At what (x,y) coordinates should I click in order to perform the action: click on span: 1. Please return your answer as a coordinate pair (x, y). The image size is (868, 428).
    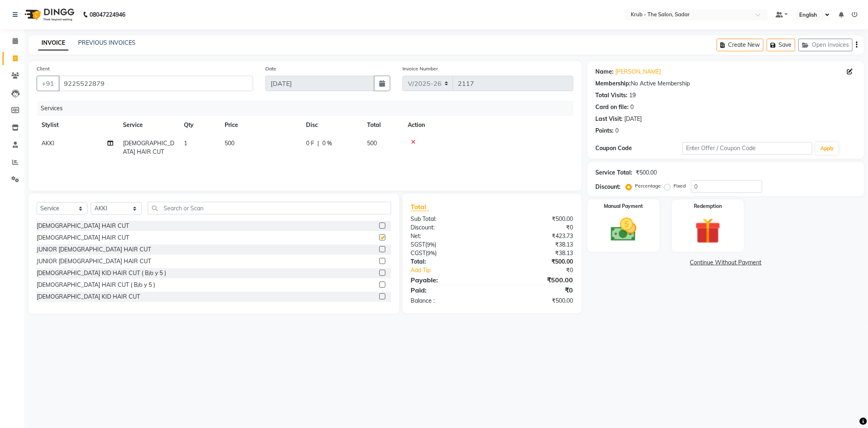
    Looking at the image, I should click on (185, 143).